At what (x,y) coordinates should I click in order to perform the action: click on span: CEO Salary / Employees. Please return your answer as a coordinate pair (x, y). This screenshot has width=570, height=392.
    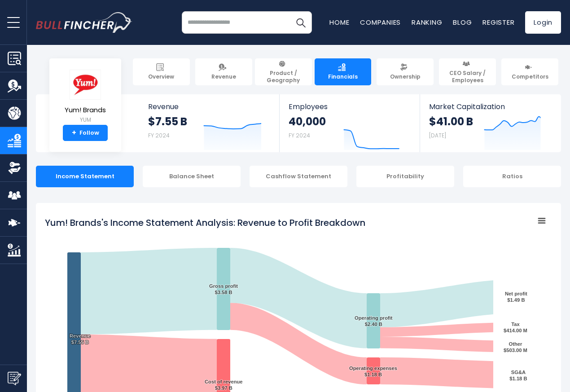
    Looking at the image, I should click on (467, 76).